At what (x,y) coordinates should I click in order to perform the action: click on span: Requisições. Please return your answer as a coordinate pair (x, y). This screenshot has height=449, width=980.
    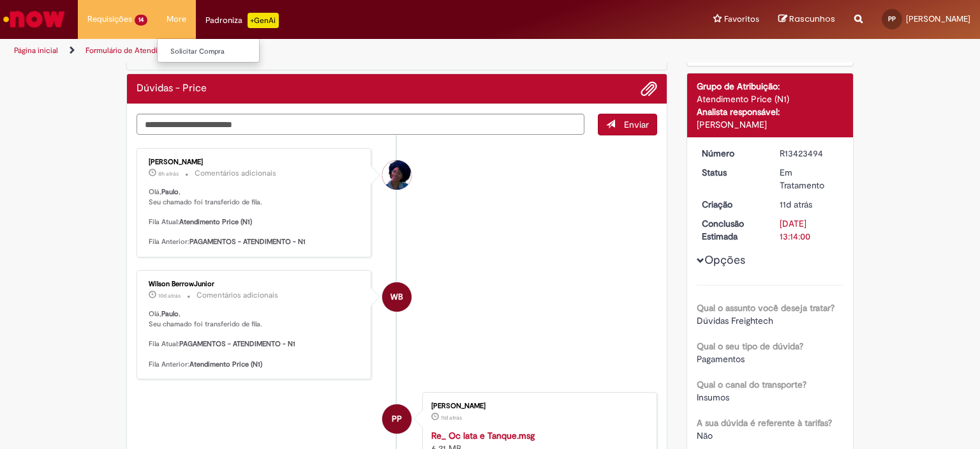
    Looking at the image, I should click on (110, 19).